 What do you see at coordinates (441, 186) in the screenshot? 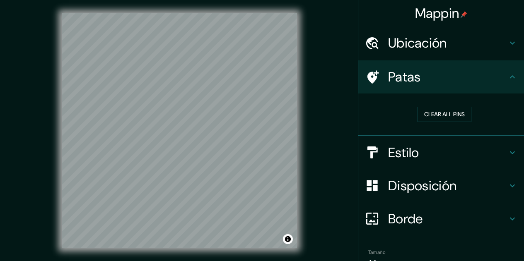
I see `div: Disposición` at bounding box center [441, 186].